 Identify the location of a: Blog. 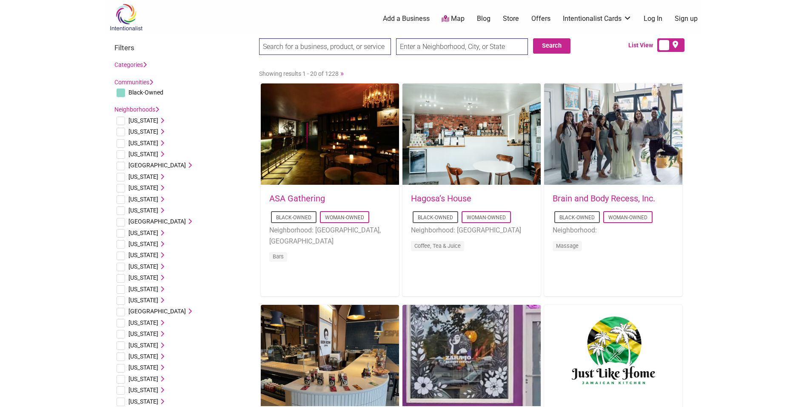
(484, 19).